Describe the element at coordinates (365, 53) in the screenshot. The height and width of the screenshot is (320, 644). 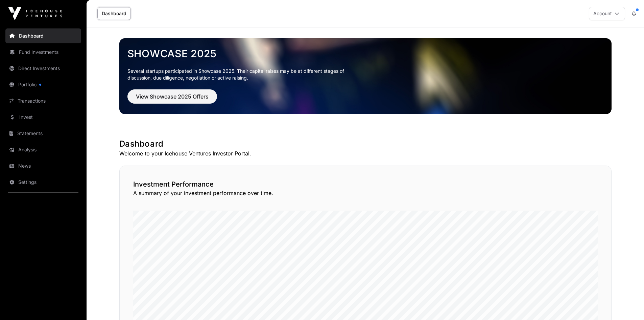
I see `a: Showcase 2025` at that location.